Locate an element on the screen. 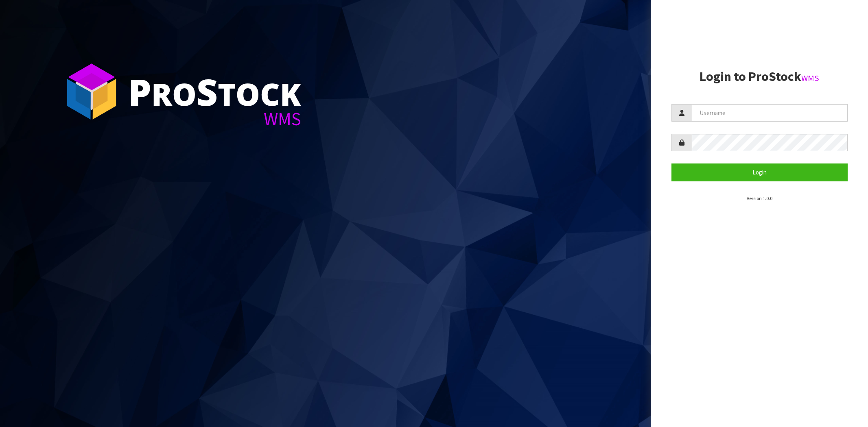 This screenshot has height=427, width=868. div: ro tock is located at coordinates (215, 92).